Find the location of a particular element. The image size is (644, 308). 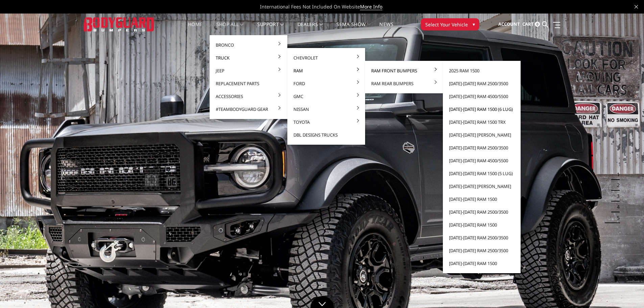

a: Jeep is located at coordinates (249, 71).